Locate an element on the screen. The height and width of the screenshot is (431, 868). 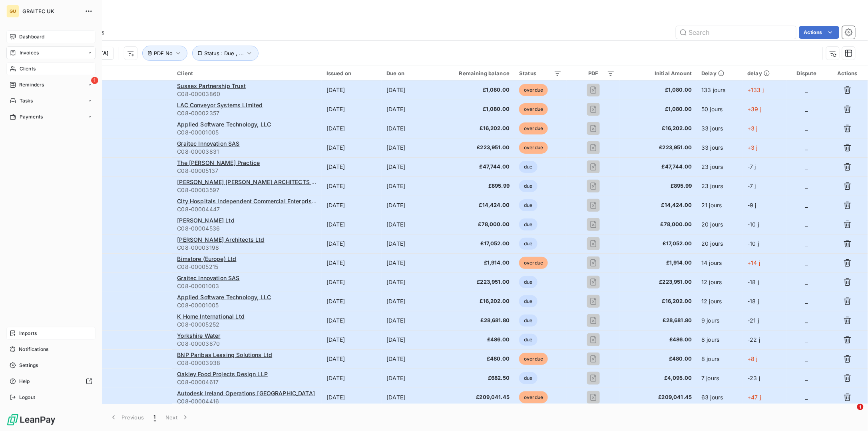
span: C08-00004447 is located at coordinates (247, 209).